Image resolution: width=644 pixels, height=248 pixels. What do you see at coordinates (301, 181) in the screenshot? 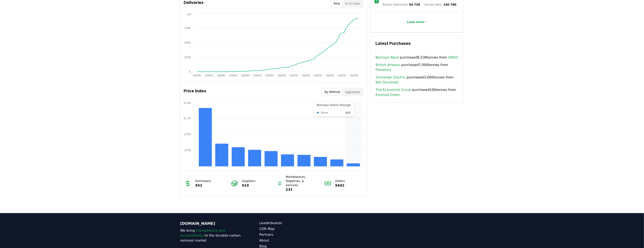
I see `p: Marketplaces, Registries, & Services` at bounding box center [301, 181].